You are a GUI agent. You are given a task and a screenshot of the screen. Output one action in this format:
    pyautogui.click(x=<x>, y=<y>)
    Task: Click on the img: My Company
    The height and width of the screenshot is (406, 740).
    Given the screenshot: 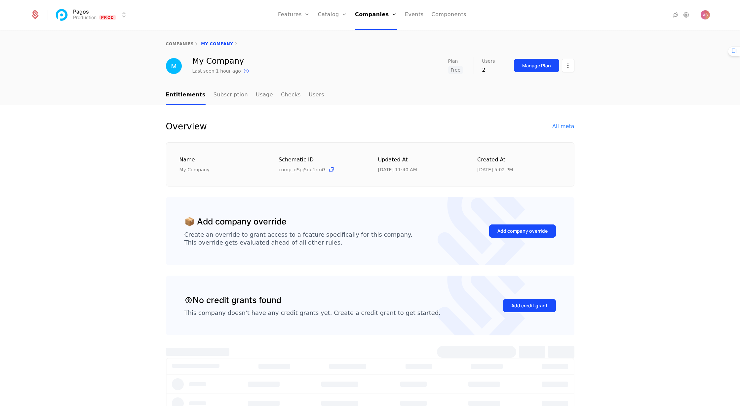 What is the action you would take?
    pyautogui.click(x=174, y=66)
    